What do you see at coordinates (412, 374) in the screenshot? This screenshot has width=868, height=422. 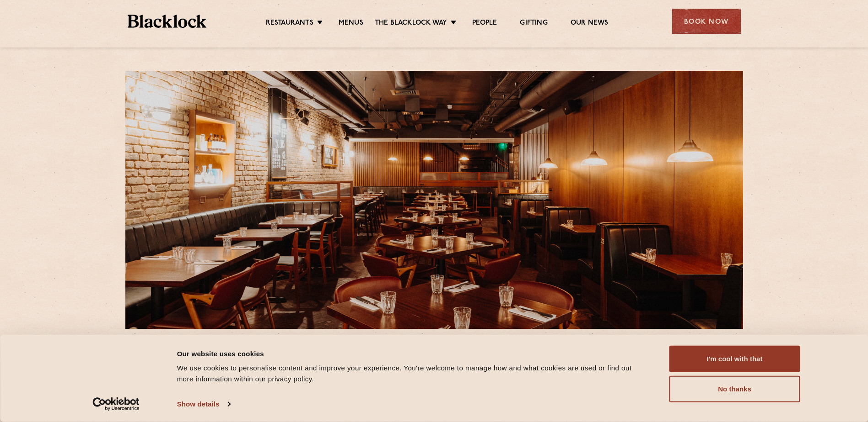 I see `div: We use cookies to personalise content and improve your experience. You're welcome to manage how a...` at bounding box center [412, 374].